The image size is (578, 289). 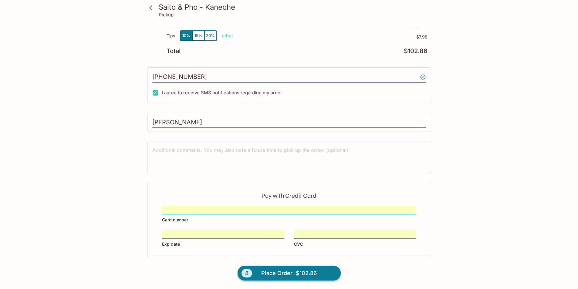 I want to click on span: Card number, so click(x=175, y=220).